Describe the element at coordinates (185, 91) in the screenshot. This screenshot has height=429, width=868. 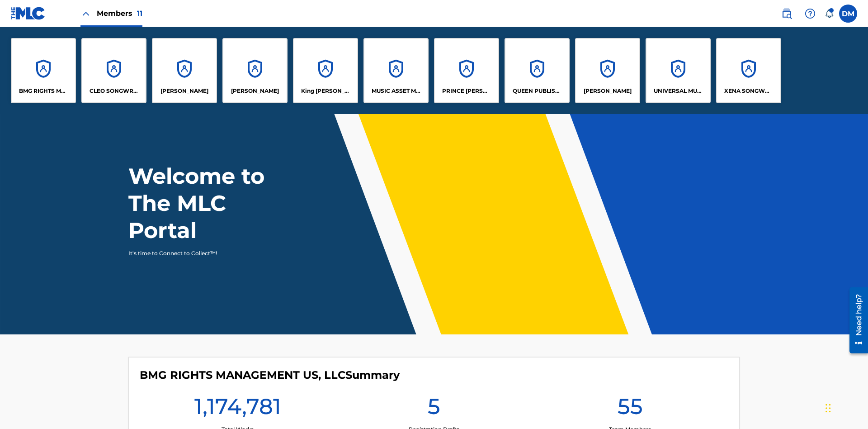
I see `p: ELVIS COSTELLO` at that location.